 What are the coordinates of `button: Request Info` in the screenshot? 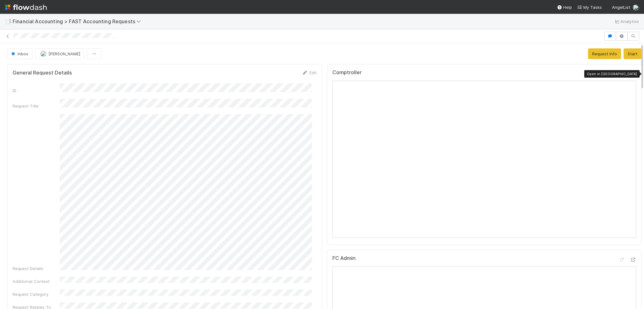 It's located at (605, 54).